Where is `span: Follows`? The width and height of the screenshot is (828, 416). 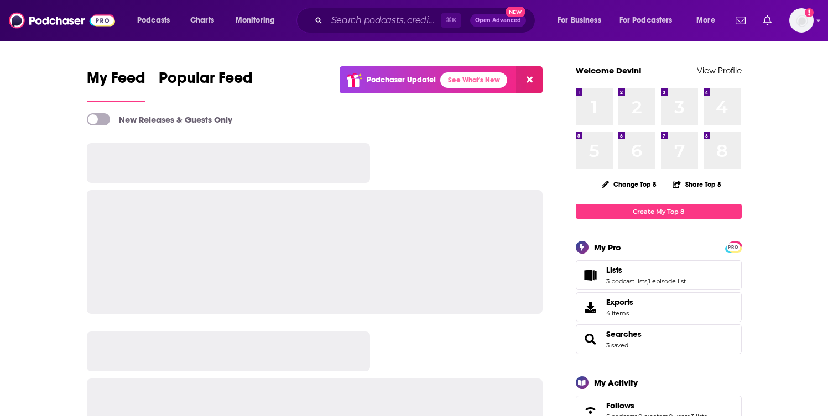
span: Follows is located at coordinates (620, 406).